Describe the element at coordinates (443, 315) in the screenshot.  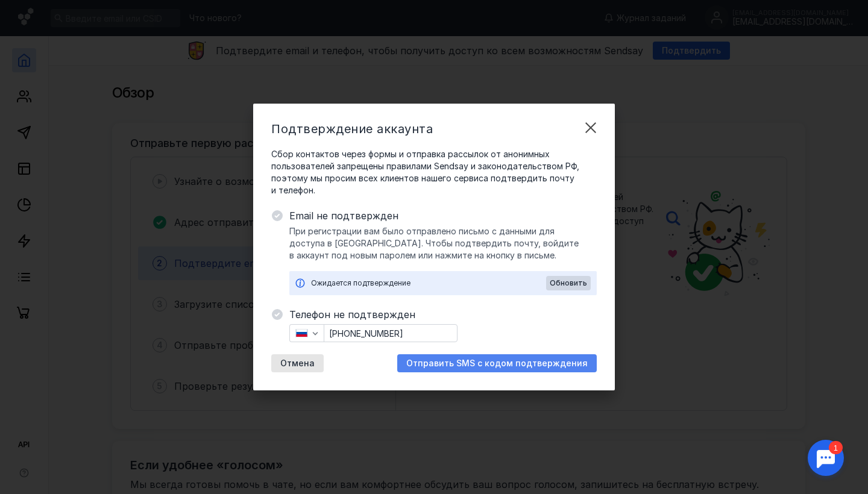
I see `span: Телефон не подтвержден` at that location.